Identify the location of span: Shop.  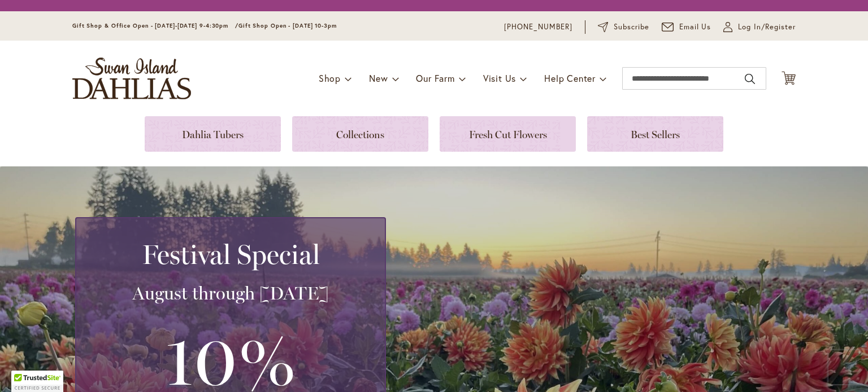
(330, 78).